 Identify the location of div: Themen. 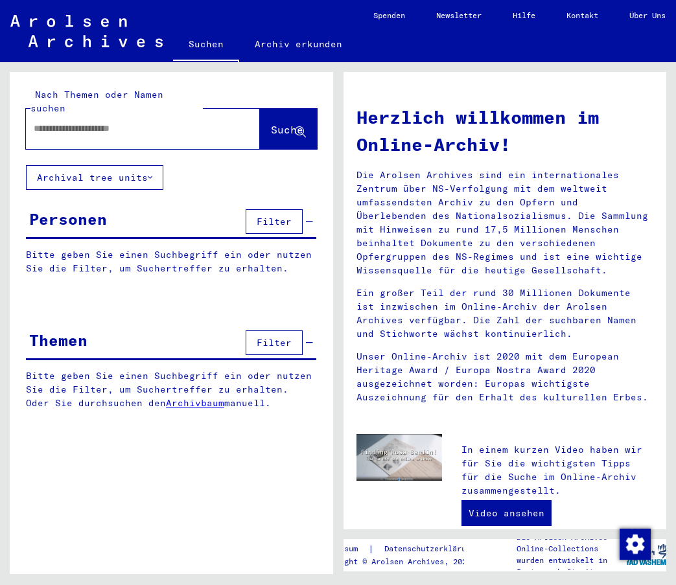
(58, 340).